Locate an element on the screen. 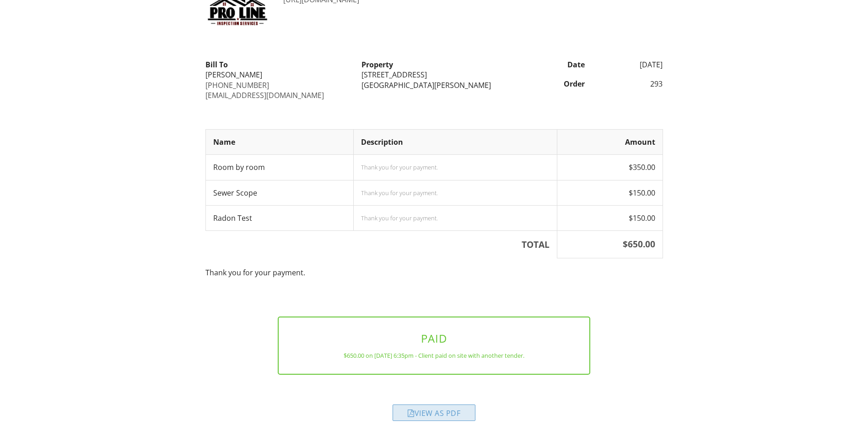 The width and height of the screenshot is (868, 437). div: View as PDF is located at coordinates (434, 412).